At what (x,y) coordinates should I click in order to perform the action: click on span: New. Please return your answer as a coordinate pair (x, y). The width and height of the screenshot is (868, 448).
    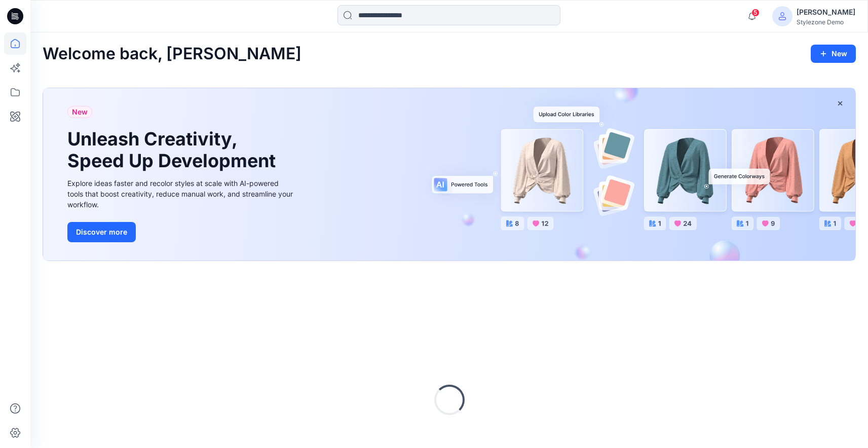
    Looking at the image, I should click on (79, 112).